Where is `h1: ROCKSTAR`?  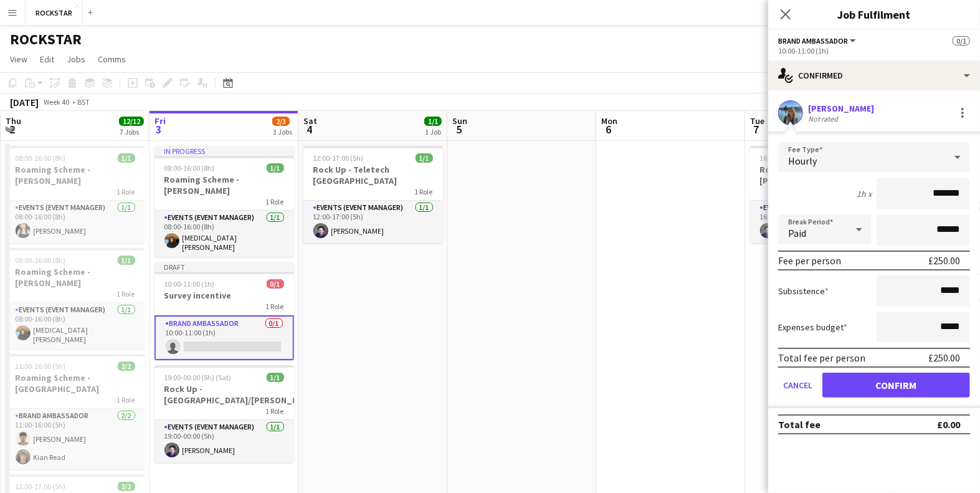 h1: ROCKSTAR is located at coordinates (45, 39).